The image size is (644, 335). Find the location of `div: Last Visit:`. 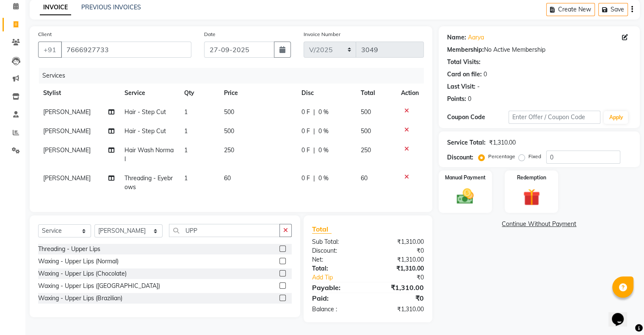

div: Last Visit: is located at coordinates (461, 87).